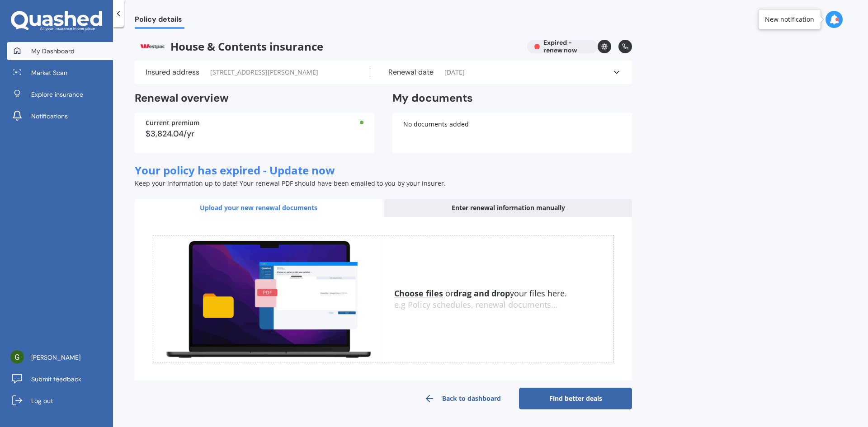  Describe the element at coordinates (481, 293) in the screenshot. I see `b: drag and drop` at that location.